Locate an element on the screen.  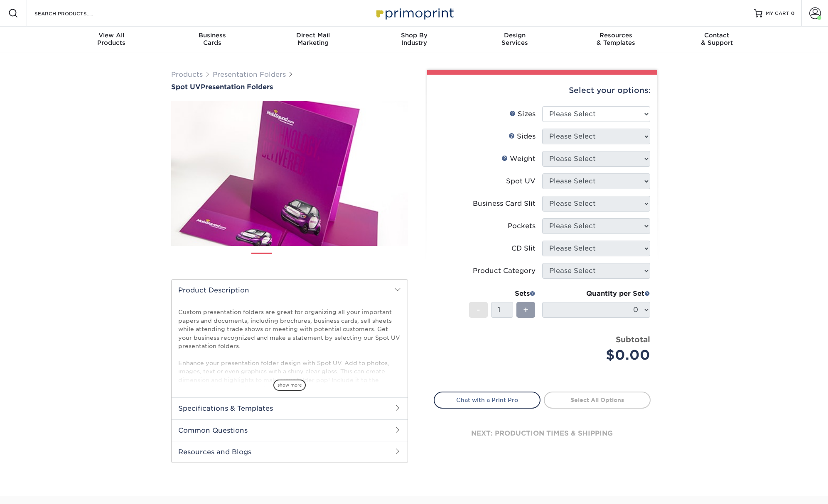
div: & Templates is located at coordinates (616, 39).